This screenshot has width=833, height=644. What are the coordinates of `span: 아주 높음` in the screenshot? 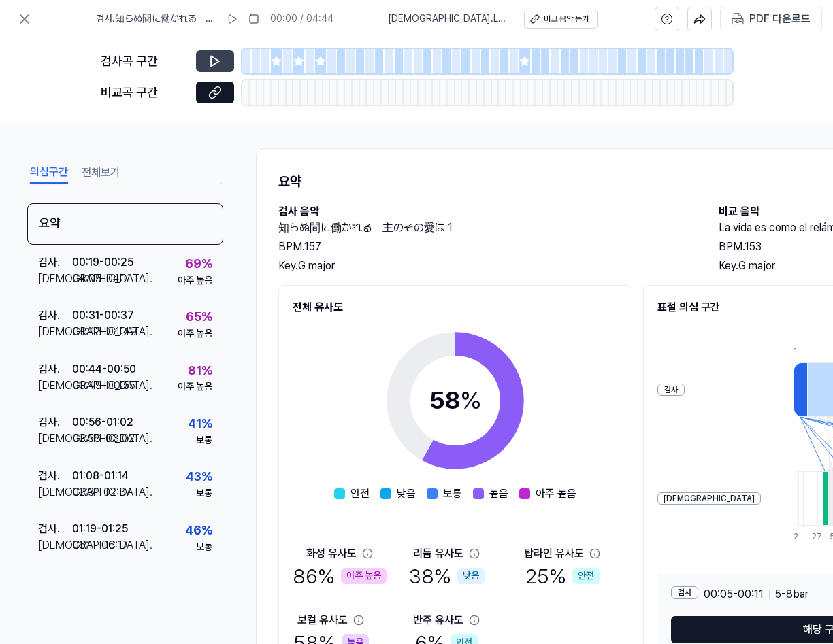 It's located at (556, 494).